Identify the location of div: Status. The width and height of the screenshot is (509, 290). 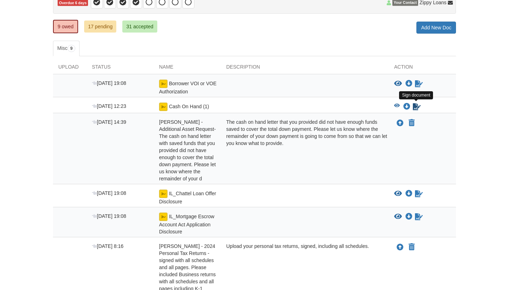
(120, 69).